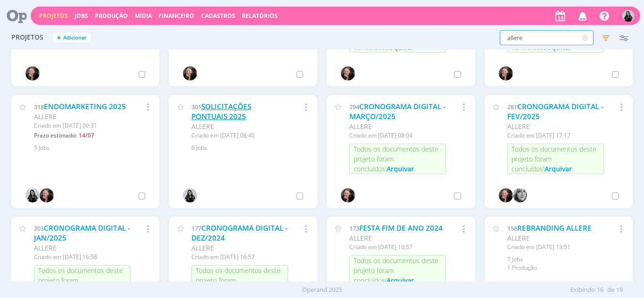  I want to click on span: 203, so click(39, 229).